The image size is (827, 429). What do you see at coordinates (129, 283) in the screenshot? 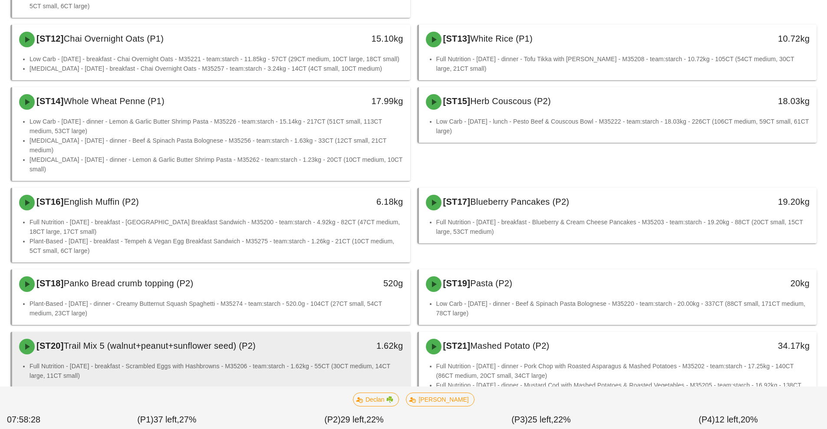
I see `span: Panko Bread crumb topping (P2)` at bounding box center [129, 283].